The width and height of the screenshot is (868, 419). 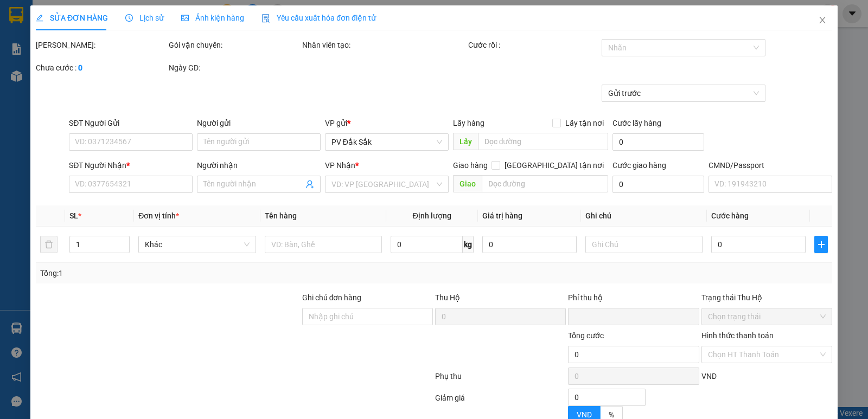 What do you see at coordinates (658, 184) in the screenshot?
I see `input: Cước giao hàng` at bounding box center [658, 184].